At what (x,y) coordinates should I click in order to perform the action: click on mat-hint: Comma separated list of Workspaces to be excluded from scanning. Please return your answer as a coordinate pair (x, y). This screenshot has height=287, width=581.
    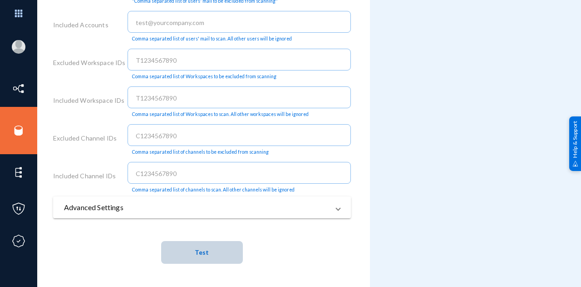
    Looking at the image, I should click on (204, 76).